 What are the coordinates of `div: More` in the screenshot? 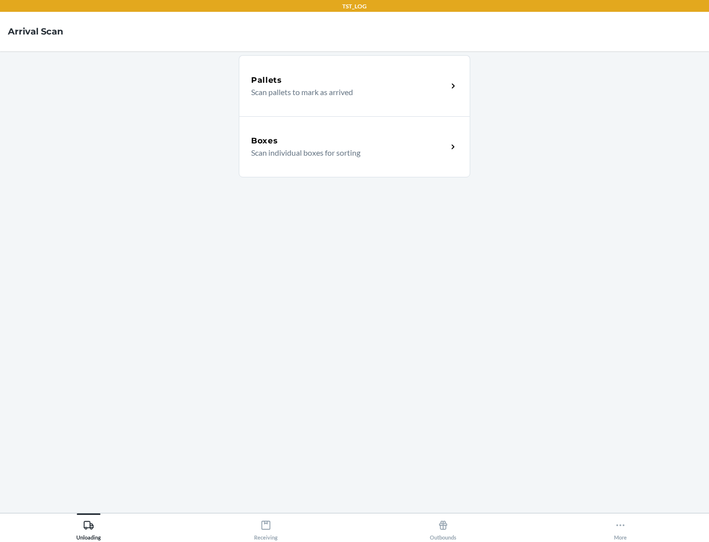 It's located at (621, 528).